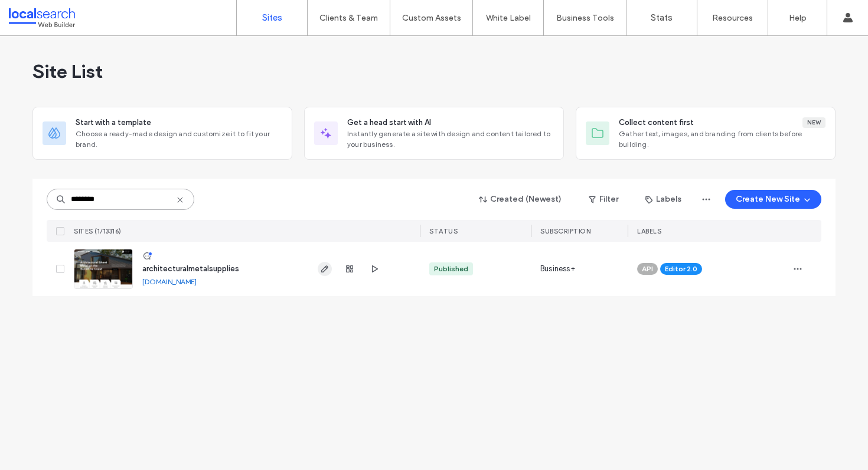 The height and width of the screenshot is (470, 868). I want to click on span: LABELS, so click(648, 231).